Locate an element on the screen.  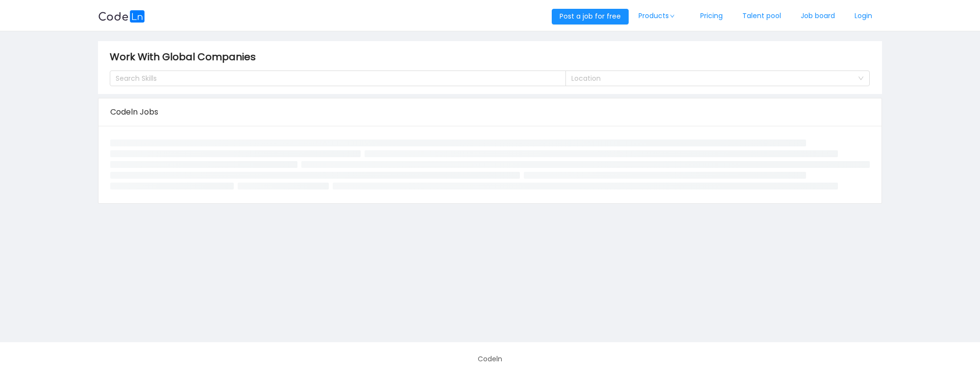
span: Work With Global Companies is located at coordinates (186, 57).